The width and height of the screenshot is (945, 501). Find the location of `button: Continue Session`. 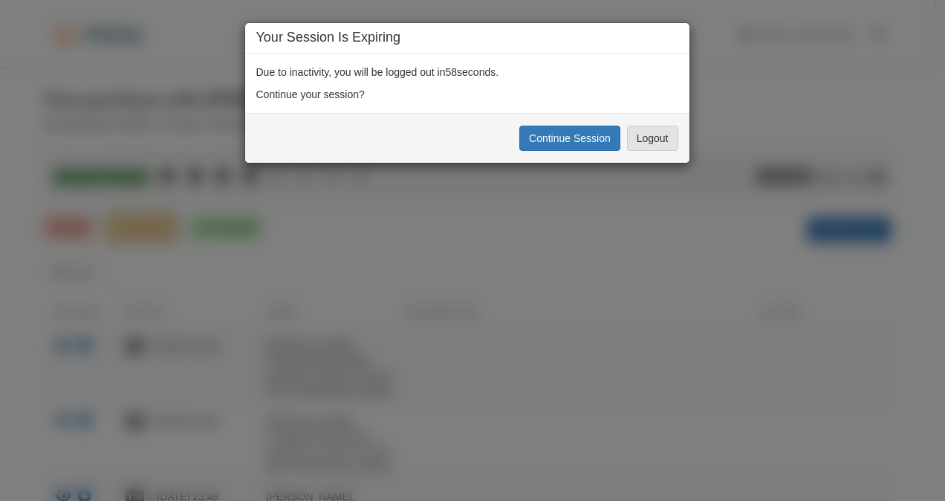

button: Continue Session is located at coordinates (570, 138).